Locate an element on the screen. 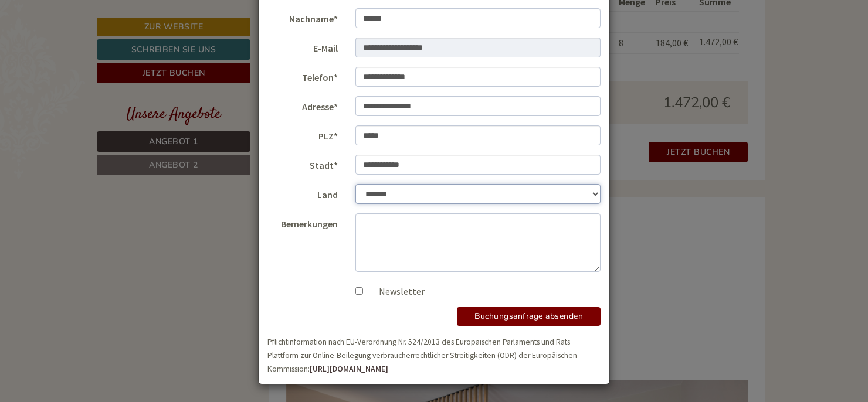  label: E-Mail is located at coordinates (303, 47).